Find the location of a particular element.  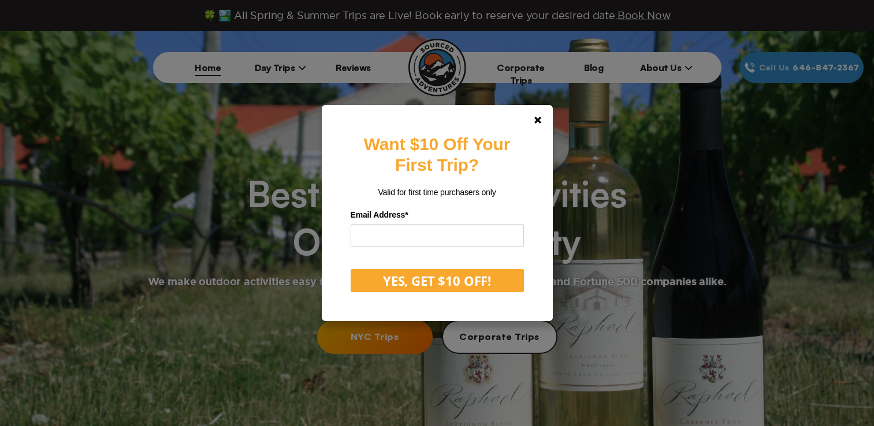

span: Required is located at coordinates (406, 215).